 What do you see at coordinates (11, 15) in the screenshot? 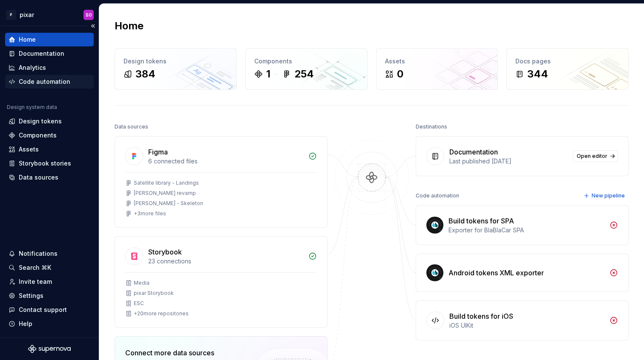
I see `div: P` at bounding box center [11, 15].